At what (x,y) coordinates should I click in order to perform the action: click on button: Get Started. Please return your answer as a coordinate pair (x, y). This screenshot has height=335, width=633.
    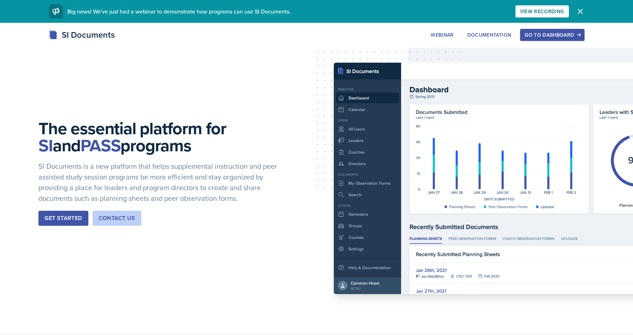
    Looking at the image, I should click on (63, 219).